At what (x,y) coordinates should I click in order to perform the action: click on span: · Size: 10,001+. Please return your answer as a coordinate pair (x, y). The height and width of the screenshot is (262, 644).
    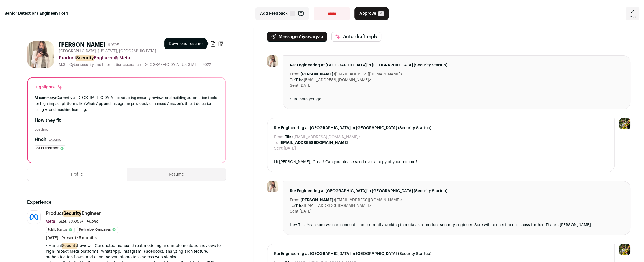
    Looking at the image, I should click on (70, 222).